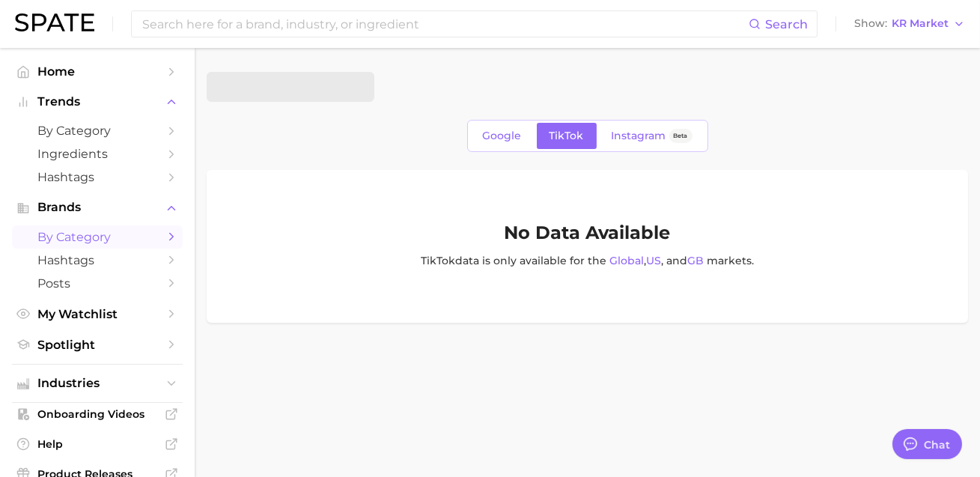 The image size is (980, 477). Describe the element at coordinates (786, 24) in the screenshot. I see `span: Search` at that location.